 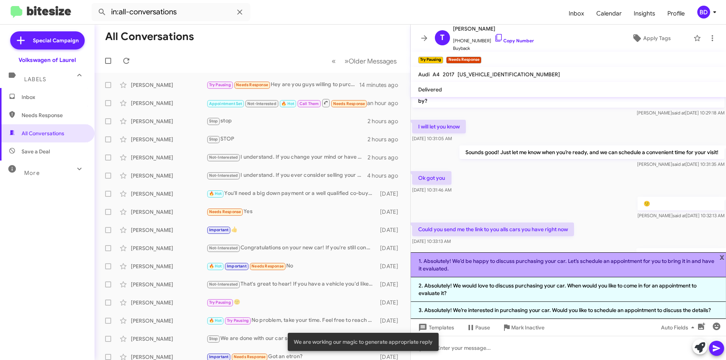 I want to click on span: said at, so click(x=679, y=215).